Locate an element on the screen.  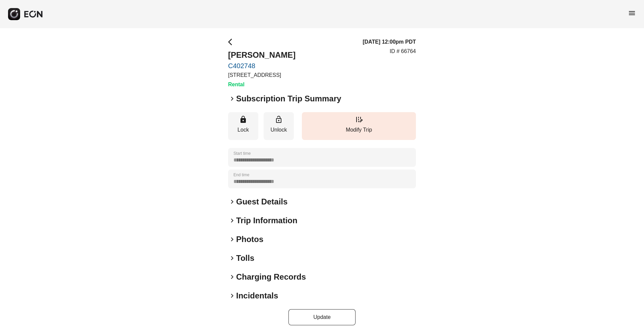
span: lock_open is located at coordinates (279, 119).